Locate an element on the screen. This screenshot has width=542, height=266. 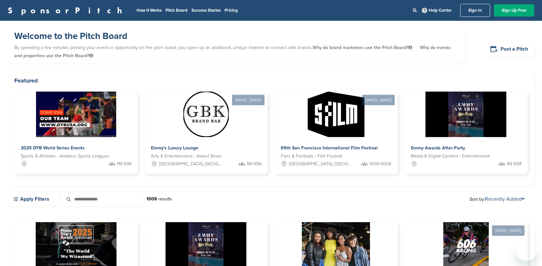
p: By spending a few minutes posting your event or opportunity on the pitch board, you open up an ad... is located at coordinates (236, 52).